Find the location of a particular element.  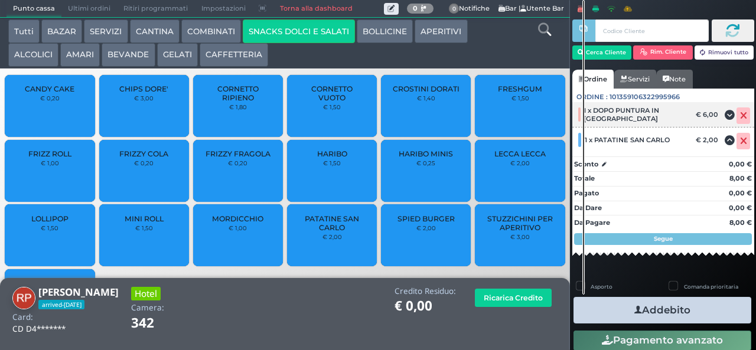

span: HARIBO is located at coordinates (332, 153).